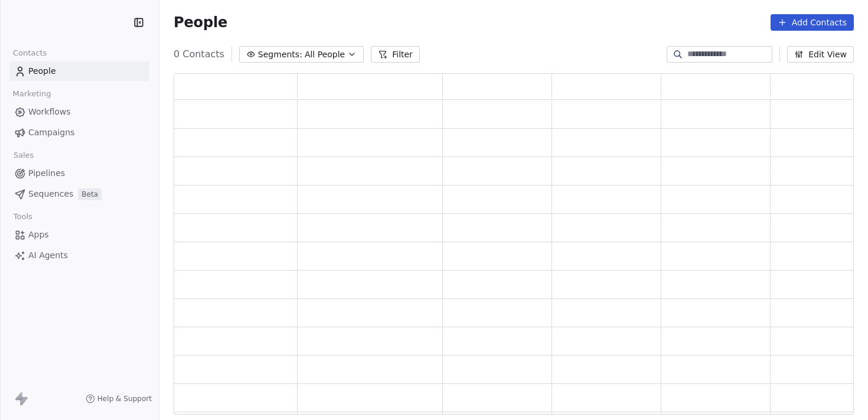  Describe the element at coordinates (395, 54) in the screenshot. I see `button: Filter` at that location.